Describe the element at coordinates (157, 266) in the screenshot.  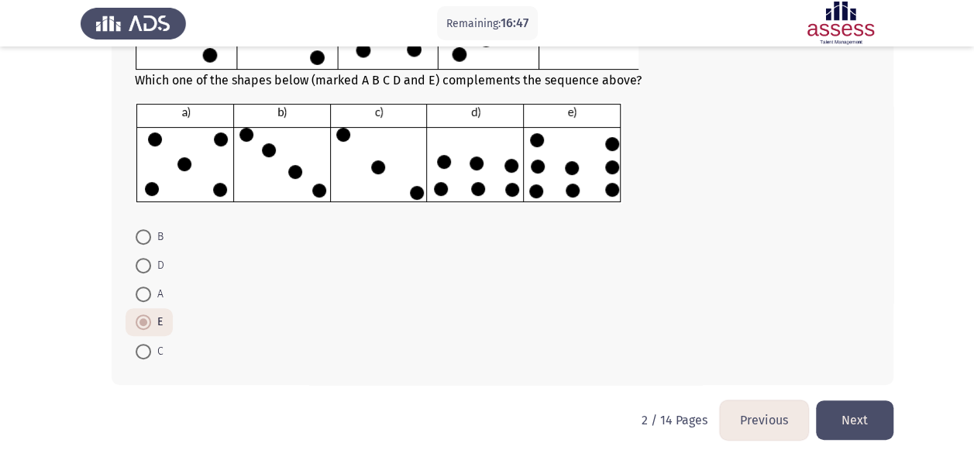
I see `span: D` at that location.